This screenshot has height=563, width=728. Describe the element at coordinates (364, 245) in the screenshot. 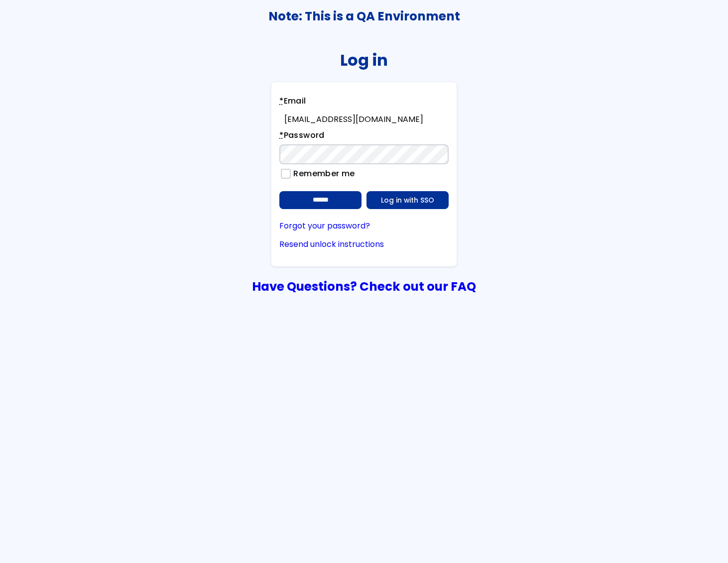

I see `a: Resend unlock instructions` at that location.